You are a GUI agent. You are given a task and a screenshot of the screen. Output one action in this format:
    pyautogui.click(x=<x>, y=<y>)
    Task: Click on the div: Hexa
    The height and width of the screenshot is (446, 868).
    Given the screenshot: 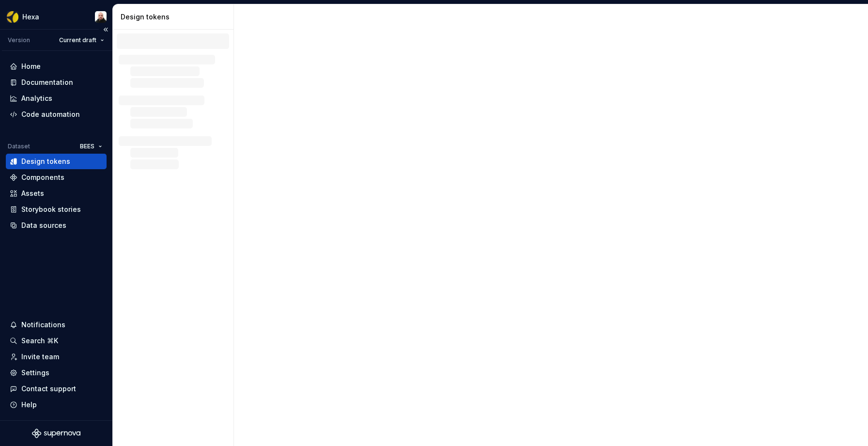 What is the action you would take?
    pyautogui.click(x=31, y=17)
    